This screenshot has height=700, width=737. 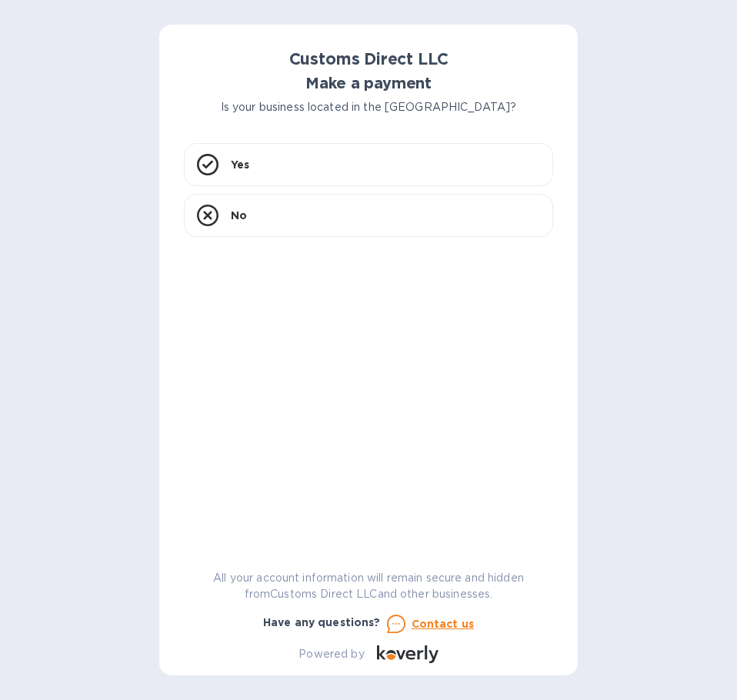 I want to click on b: Customs Direct LLC, so click(x=368, y=59).